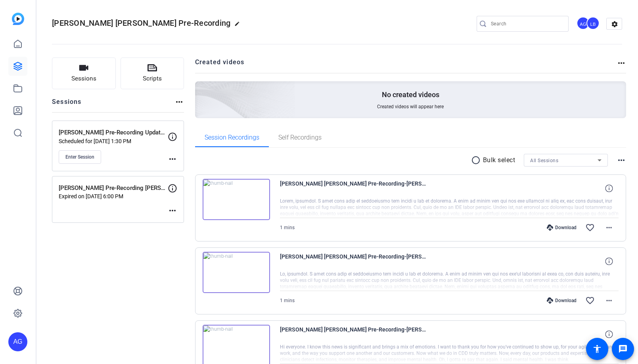 The width and height of the screenshot is (638, 364). I want to click on span: Sessions, so click(83, 79).